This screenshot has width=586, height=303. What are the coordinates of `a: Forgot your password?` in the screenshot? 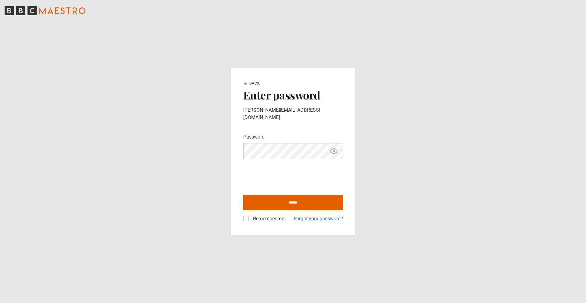 It's located at (318, 219).